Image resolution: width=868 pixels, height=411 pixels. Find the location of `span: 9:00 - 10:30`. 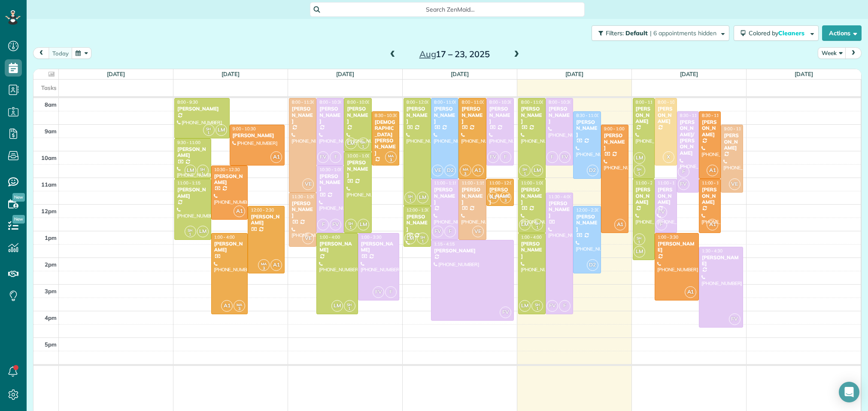

span: 9:00 - 10:30 is located at coordinates (244, 129).